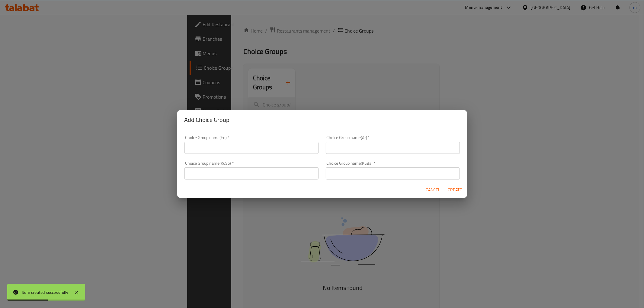 The height and width of the screenshot is (308, 644). Describe the element at coordinates (322, 120) in the screenshot. I see `h2: Add Choice Group` at that location.